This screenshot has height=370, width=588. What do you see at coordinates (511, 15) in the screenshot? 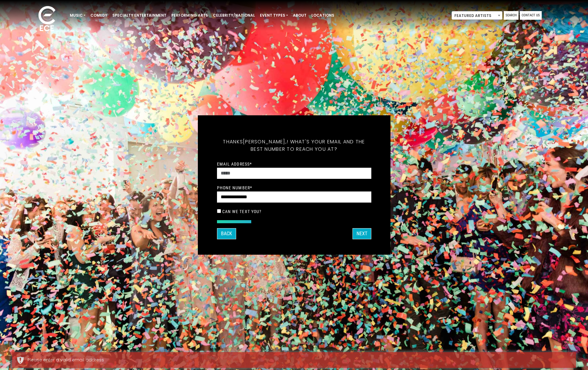
I see `a: Search` at bounding box center [511, 15].